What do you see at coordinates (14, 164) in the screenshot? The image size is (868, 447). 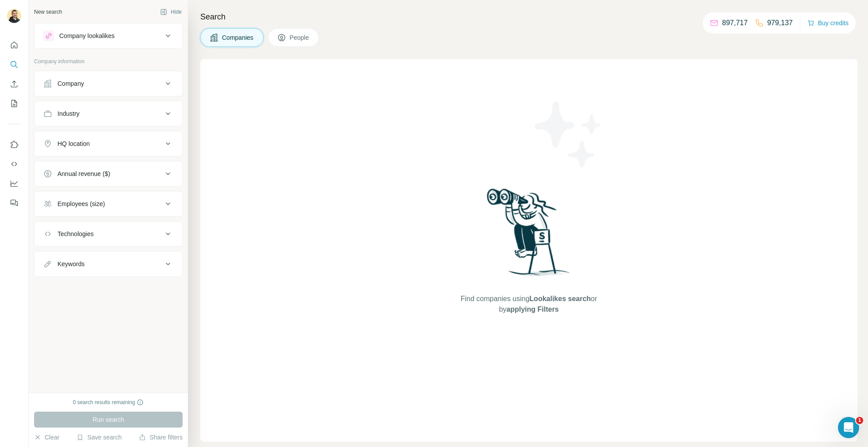 I see `button: Use Surfe API` at bounding box center [14, 164].